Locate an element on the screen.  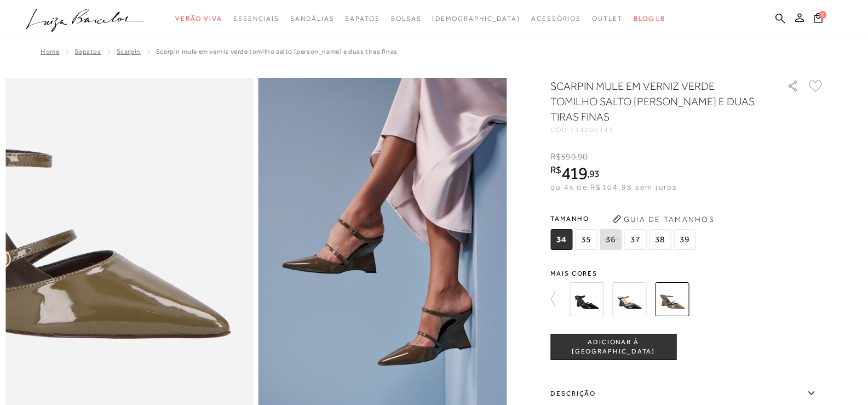
span: 599 is located at coordinates (569, 156).